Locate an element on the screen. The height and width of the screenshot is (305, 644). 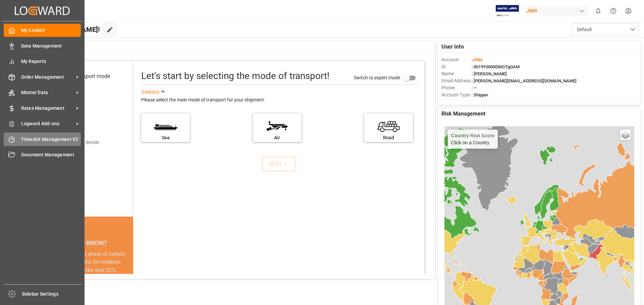
span: Logward Add-ons is located at coordinates (48, 123).